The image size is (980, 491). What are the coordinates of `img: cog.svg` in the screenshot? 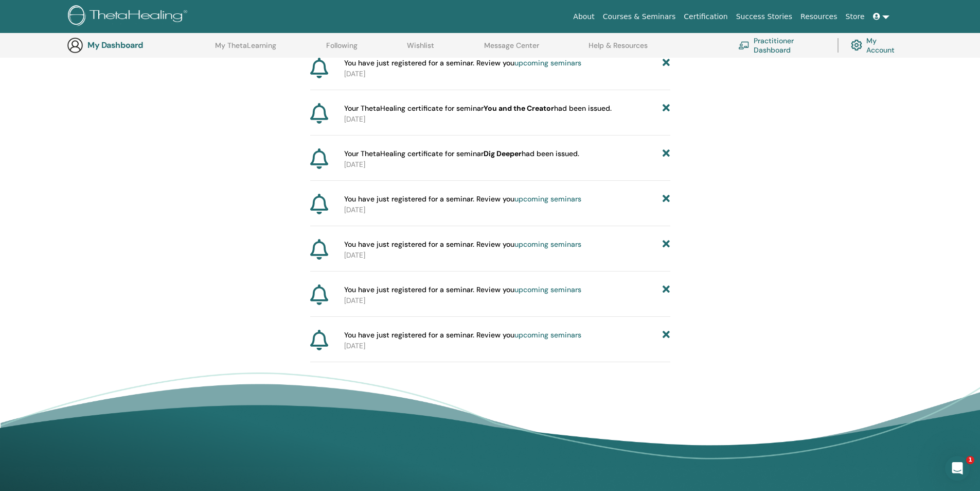 It's located at (857, 45).